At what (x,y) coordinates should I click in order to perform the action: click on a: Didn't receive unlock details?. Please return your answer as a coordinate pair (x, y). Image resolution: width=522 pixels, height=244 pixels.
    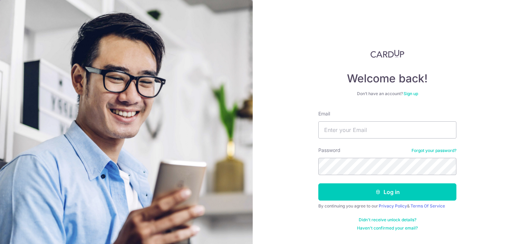
    Looking at the image, I should click on (387, 220).